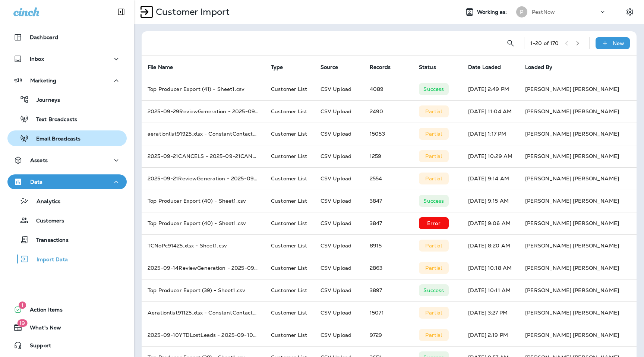  What do you see at coordinates (492, 12) in the screenshot?
I see `span: Working as:` at bounding box center [492, 12].